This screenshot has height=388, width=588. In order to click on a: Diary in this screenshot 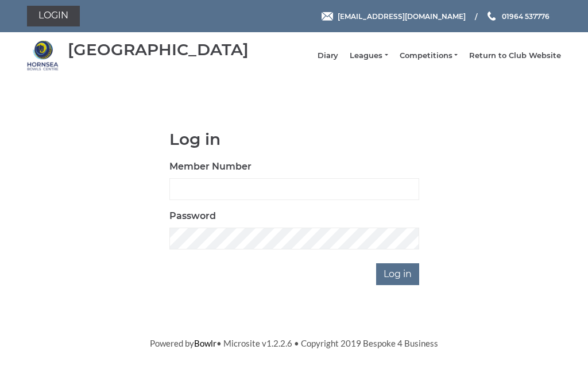, I will do `click(328, 56)`.